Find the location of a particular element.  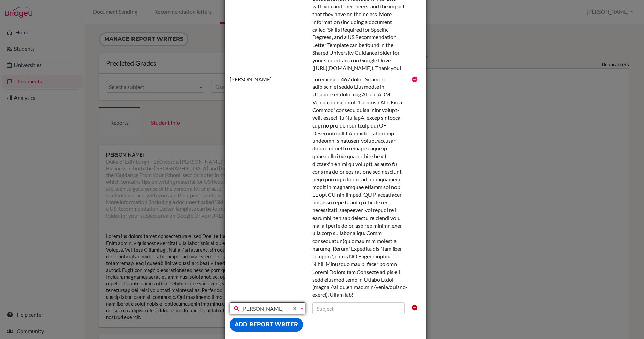

i: Remove report writer is located at coordinates (415, 79).